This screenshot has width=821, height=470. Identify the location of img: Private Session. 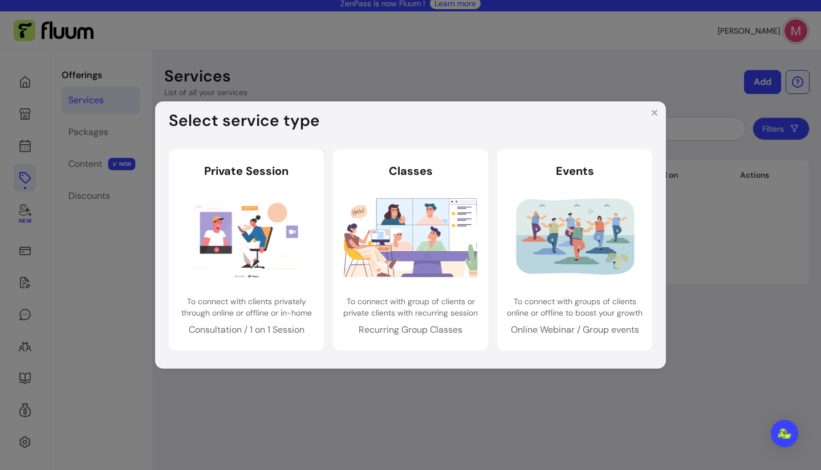
(246, 237).